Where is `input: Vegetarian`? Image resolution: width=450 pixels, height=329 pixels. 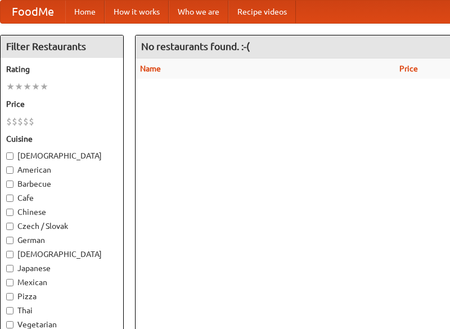
input: Vegetarian is located at coordinates (10, 324).